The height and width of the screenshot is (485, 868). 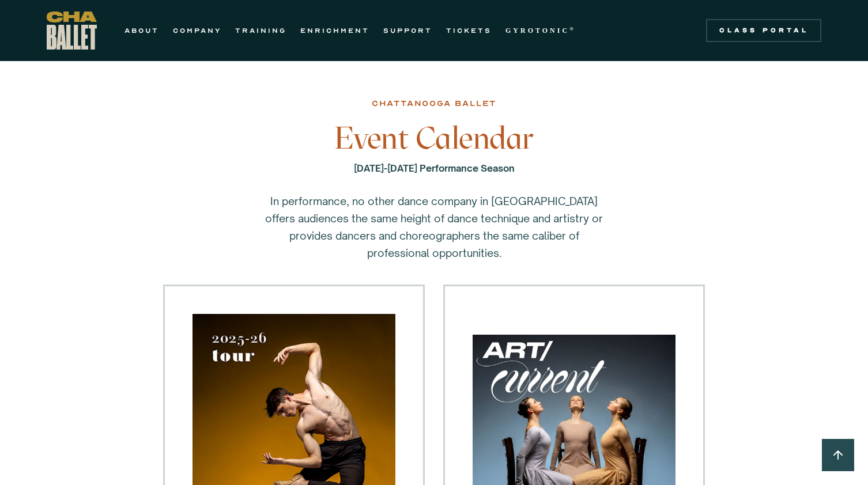 What do you see at coordinates (408, 30) in the screenshot?
I see `a: SUPPORT` at bounding box center [408, 30].